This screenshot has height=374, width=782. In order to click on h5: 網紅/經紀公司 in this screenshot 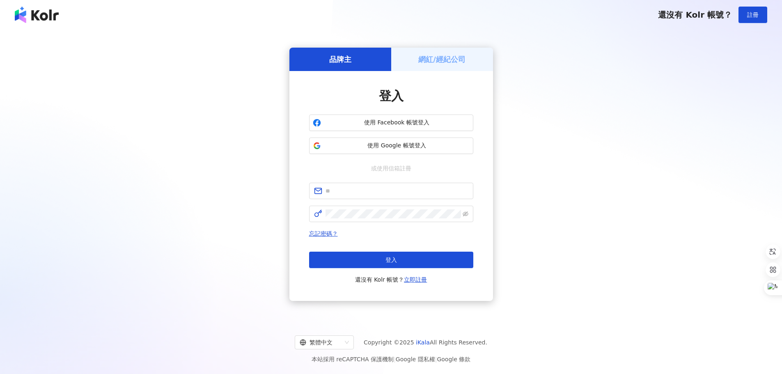, I will do `click(442, 59)`.